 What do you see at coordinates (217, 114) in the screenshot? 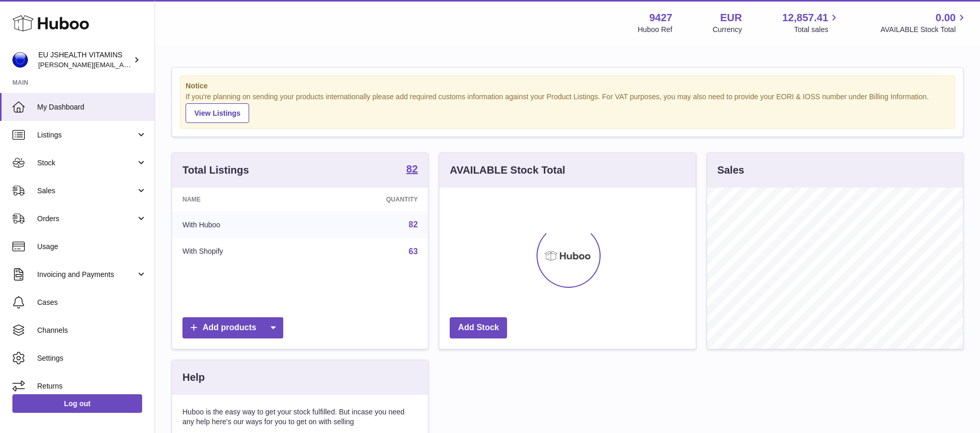
I see `a: View Listings` at bounding box center [217, 114].